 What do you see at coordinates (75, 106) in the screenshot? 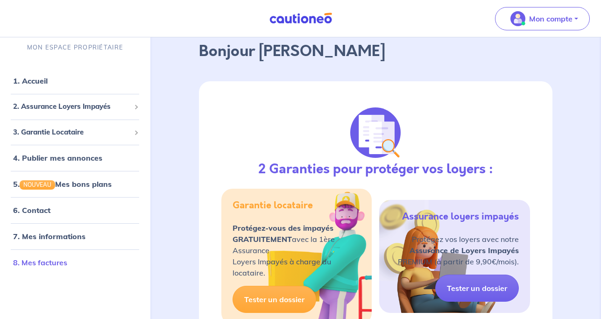
I see `div: 2. Assurance Loyers Impayés` at bounding box center [75, 106].